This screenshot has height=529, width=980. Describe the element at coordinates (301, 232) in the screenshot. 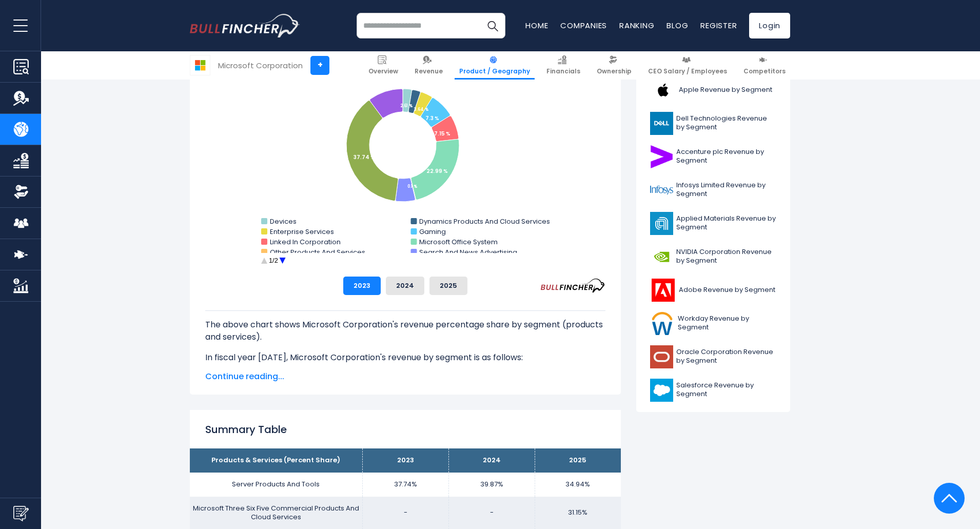

I see `text: Enterprise Services` at that location.